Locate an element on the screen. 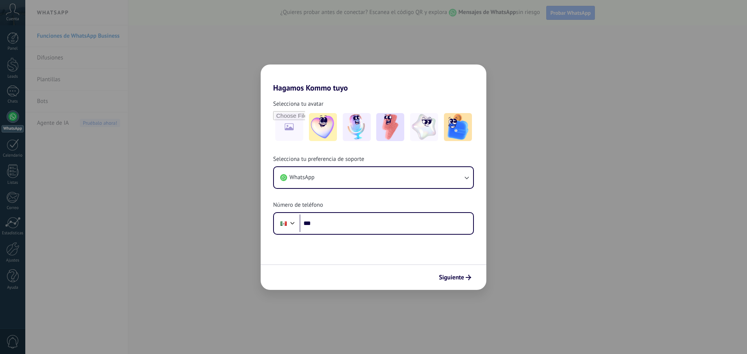 This screenshot has height=354, width=747. span: Selecciona tu preferencia de soporte is located at coordinates (319, 160).